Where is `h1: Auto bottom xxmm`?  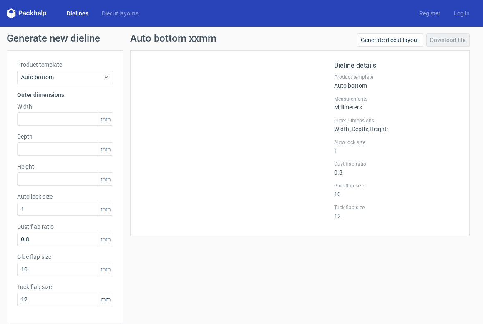 h1: Auto bottom xxmm is located at coordinates (173, 38).